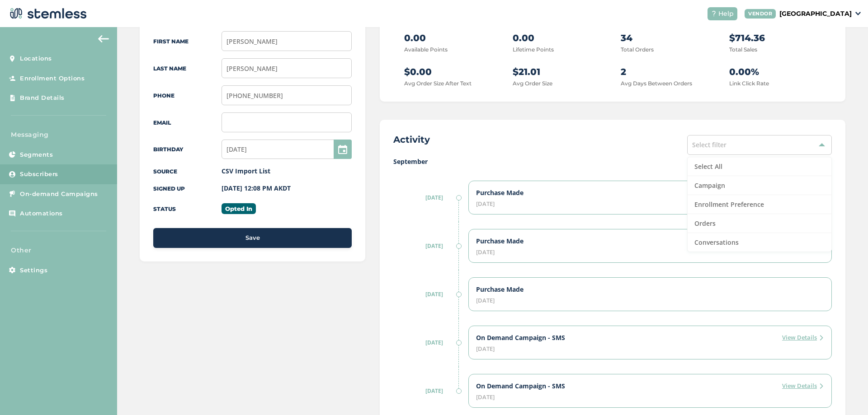 Image resolution: width=868 pixels, height=415 pixels. Describe the element at coordinates (713, 14) in the screenshot. I see `img: icon-help-white-03924b79.svg` at that location.